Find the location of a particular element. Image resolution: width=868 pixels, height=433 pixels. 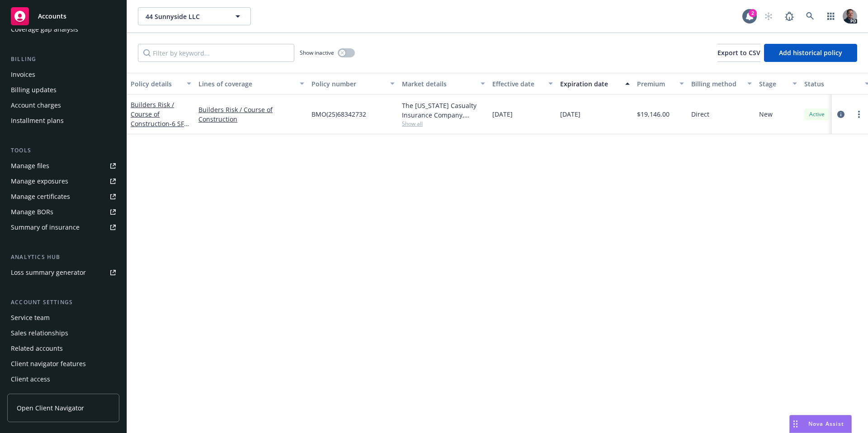

span: Add historical policy is located at coordinates (811, 53).